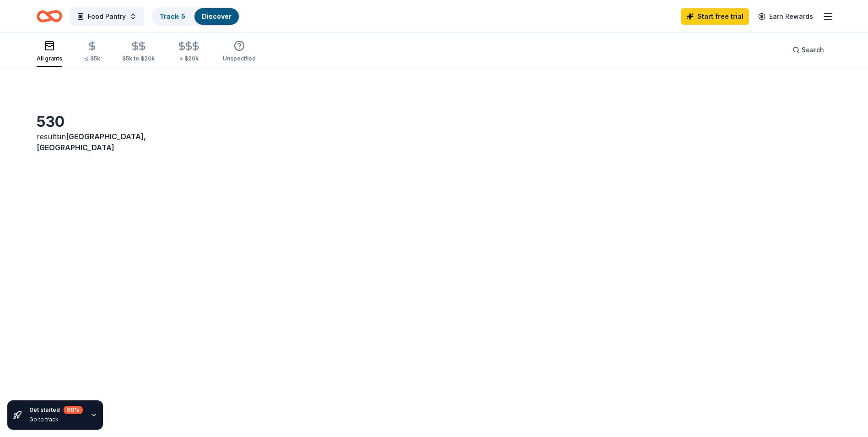  I want to click on a: Discover, so click(217, 16).